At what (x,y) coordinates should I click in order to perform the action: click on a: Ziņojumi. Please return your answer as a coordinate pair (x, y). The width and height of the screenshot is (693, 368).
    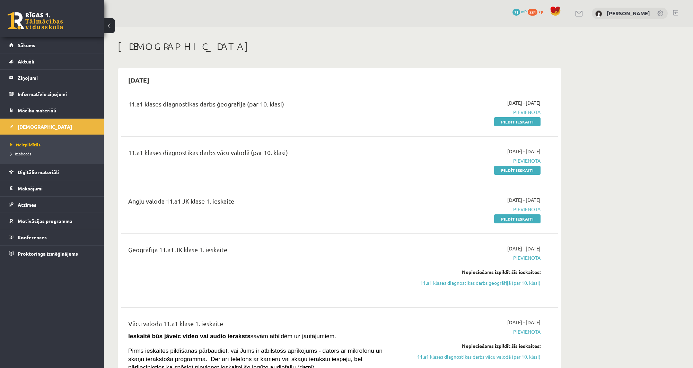
    Looking at the image, I should click on (52, 78).